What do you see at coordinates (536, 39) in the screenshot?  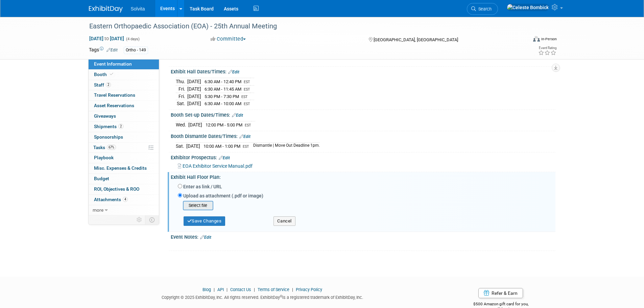 I see `img: Format-Inperson.png` at bounding box center [536, 39].